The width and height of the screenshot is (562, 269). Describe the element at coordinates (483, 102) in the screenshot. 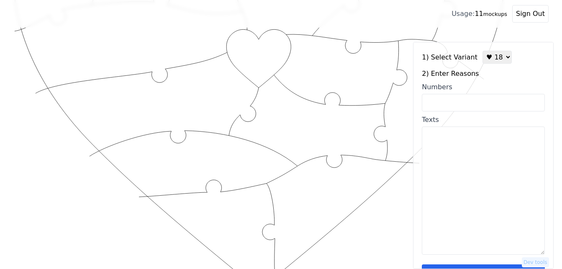

I see `input: Numbers` at that location.